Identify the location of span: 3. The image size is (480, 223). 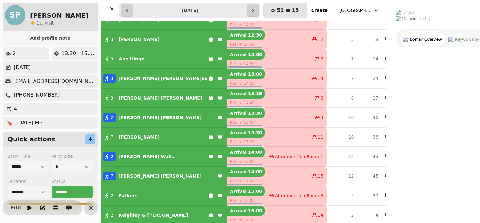
(112, 39).